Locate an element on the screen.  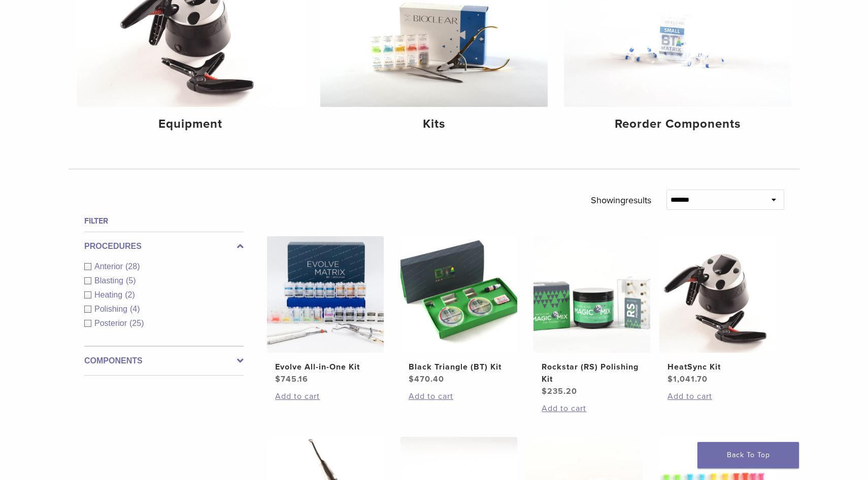
h4: Equipment is located at coordinates (190, 124).